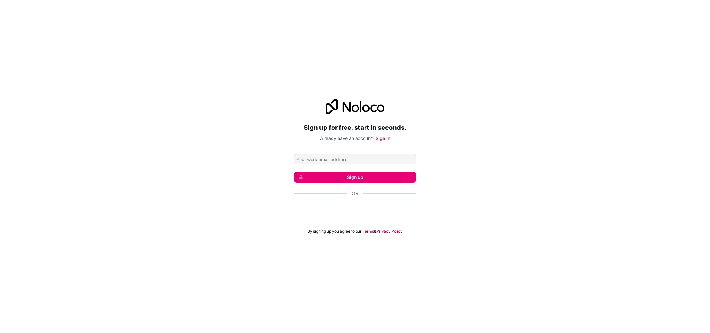 This screenshot has height=333, width=710. Describe the element at coordinates (355, 128) in the screenshot. I see `h2: Sign up for free, start in seconds.` at that location.